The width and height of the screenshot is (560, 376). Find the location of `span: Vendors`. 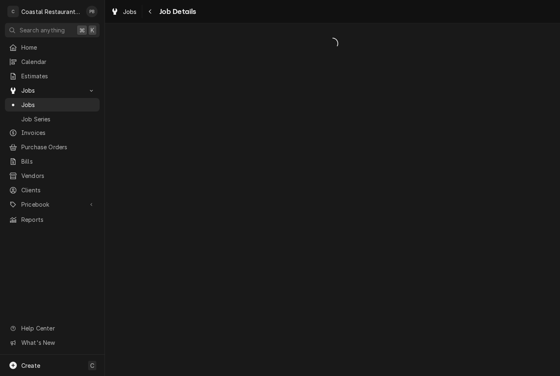

span: Vendors is located at coordinates (58, 176).